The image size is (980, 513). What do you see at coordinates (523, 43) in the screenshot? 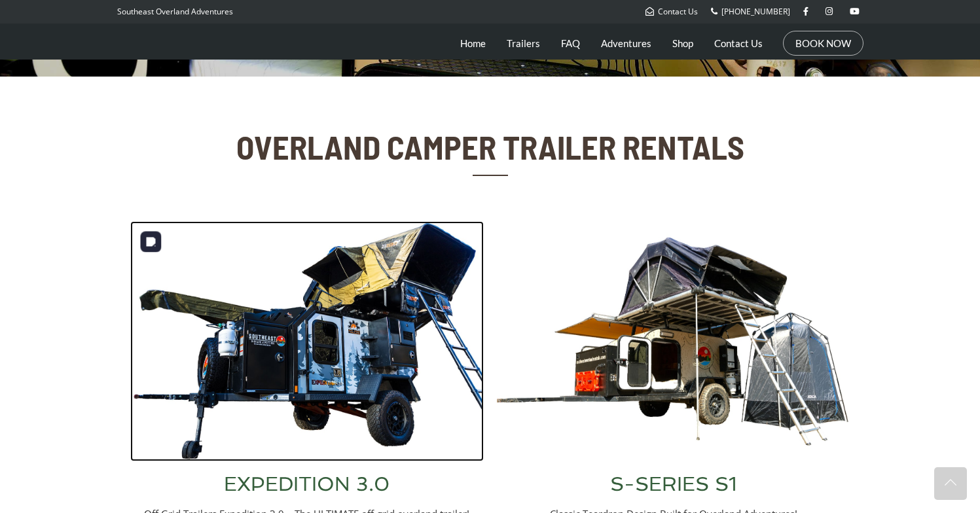
I see `a: Trailers` at bounding box center [523, 43].